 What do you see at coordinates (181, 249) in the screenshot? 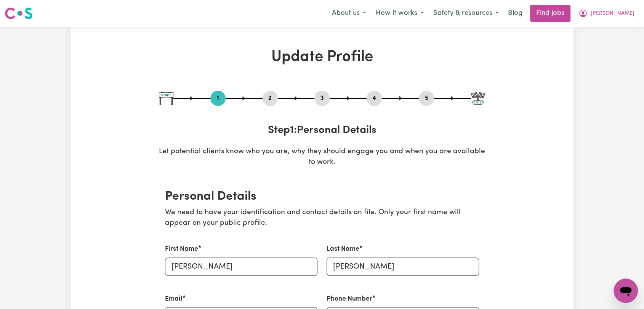
I see `label: First Name` at bounding box center [181, 249].